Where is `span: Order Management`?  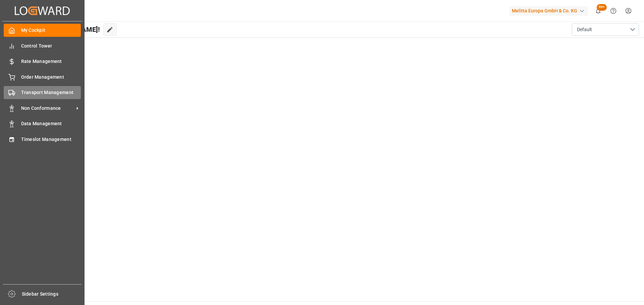
span: Order Management is located at coordinates (51, 77).